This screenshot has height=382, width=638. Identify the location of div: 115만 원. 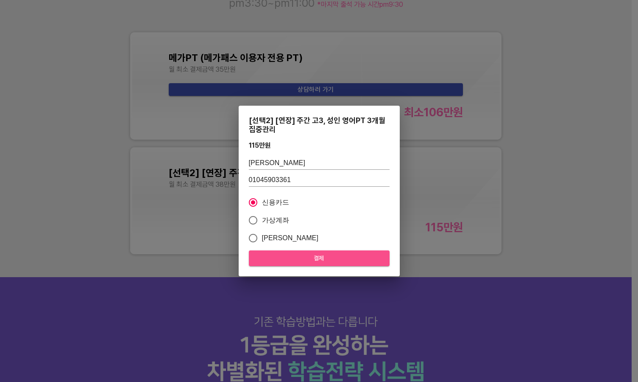
(260, 145).